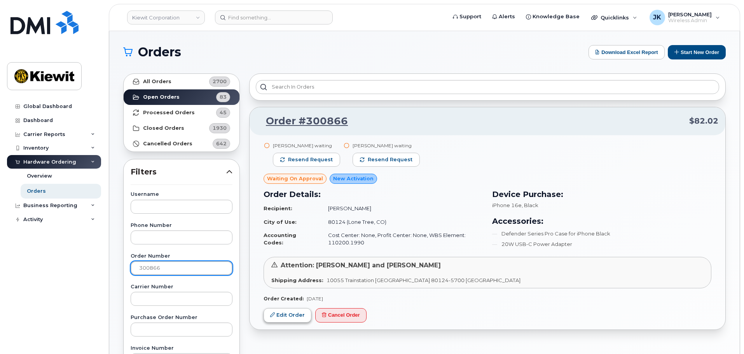 The height and width of the screenshot is (354, 744). Describe the element at coordinates (223, 97) in the screenshot. I see `span: 83` at that location.